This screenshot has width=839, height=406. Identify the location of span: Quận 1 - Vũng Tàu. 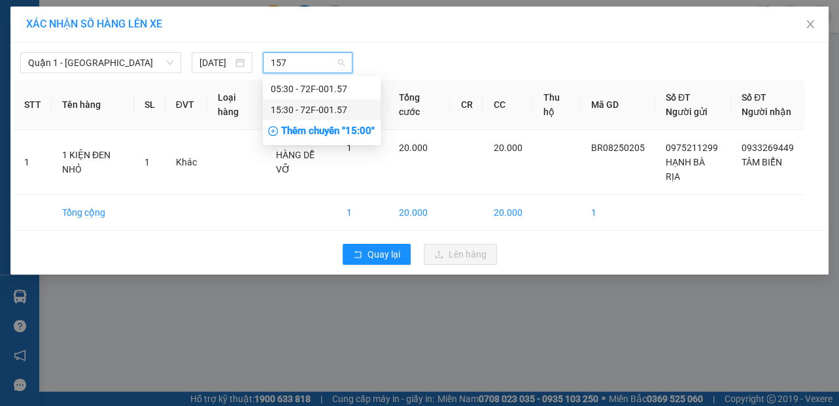
(101, 63).